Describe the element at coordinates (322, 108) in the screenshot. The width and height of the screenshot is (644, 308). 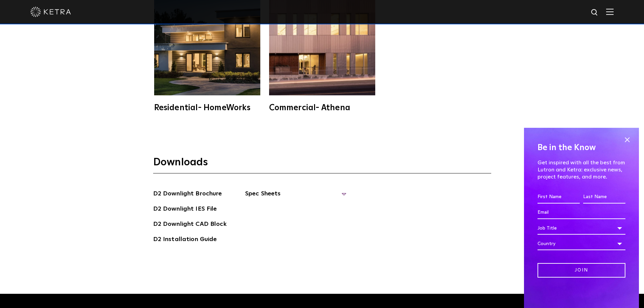
I see `div: Commercial- Athena` at that location.